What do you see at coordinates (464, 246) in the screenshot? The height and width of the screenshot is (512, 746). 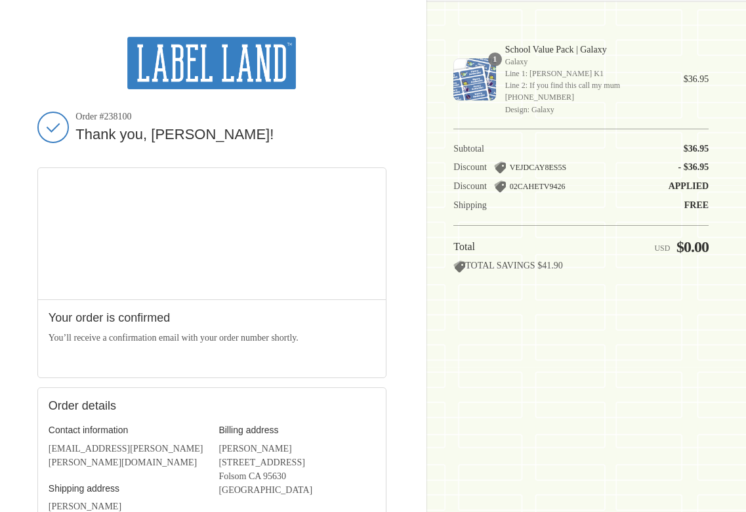 I see `span: Total` at bounding box center [464, 246].